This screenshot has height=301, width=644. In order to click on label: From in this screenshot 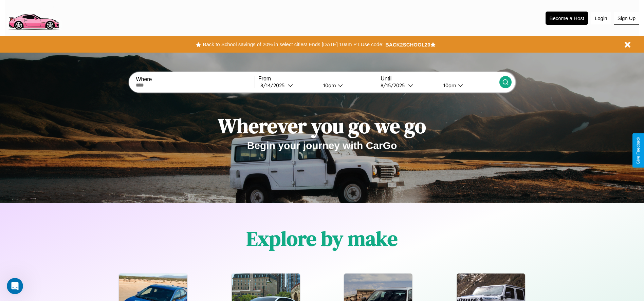, I will do `click(317, 79)`.